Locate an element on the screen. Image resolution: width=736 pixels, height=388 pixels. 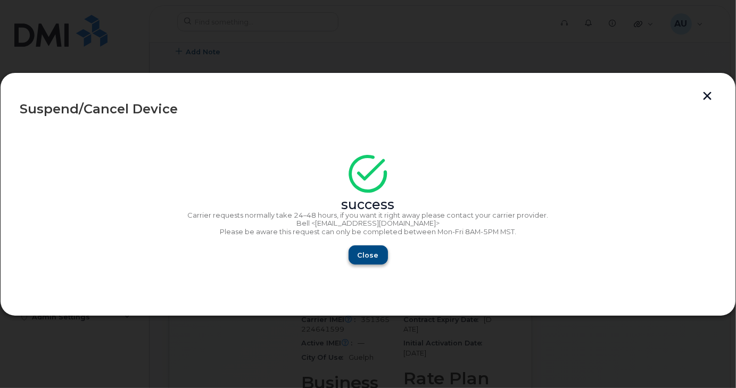
div: success is located at coordinates (368, 205).